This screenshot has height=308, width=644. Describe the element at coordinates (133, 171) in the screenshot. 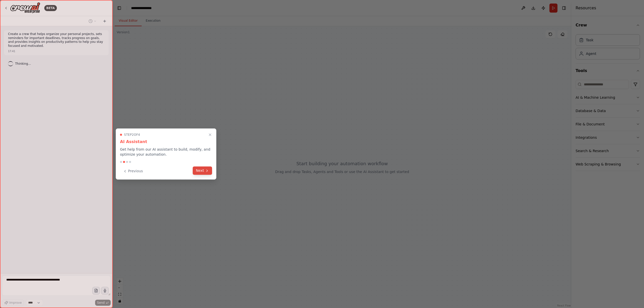

I see `button: Previous` at that location.